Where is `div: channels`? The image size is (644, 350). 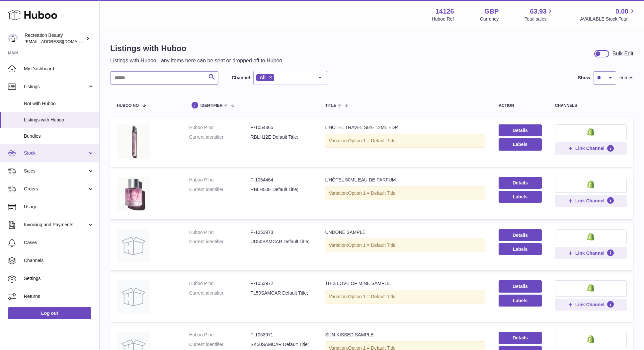 div: channels is located at coordinates (591, 106).